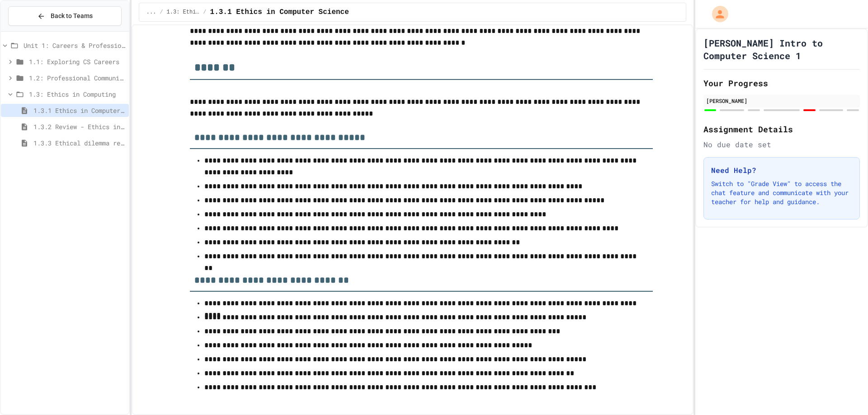  I want to click on button: Back to Teams, so click(64, 16).